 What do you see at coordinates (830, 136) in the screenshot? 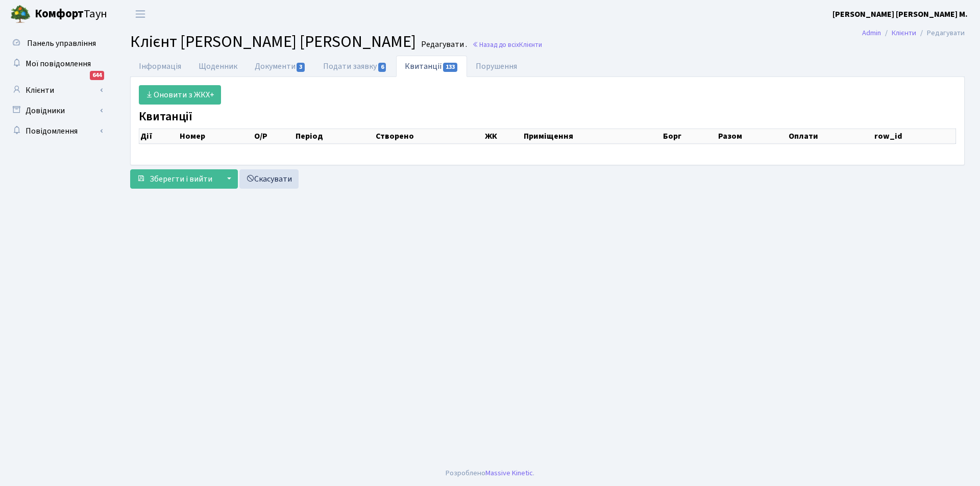
I see `th: Оплати` at bounding box center [830, 136].